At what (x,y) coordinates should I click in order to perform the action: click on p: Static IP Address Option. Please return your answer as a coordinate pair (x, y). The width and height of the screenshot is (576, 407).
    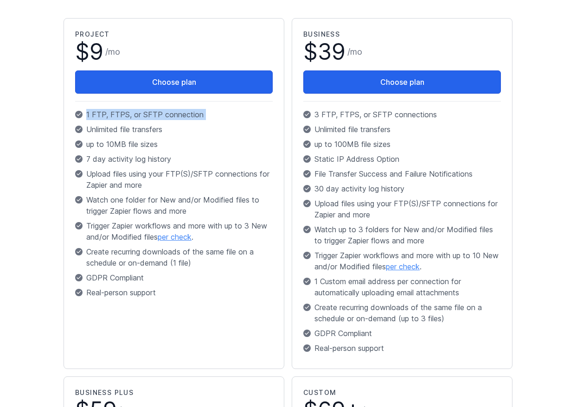
    Looking at the image, I should click on (402, 159).